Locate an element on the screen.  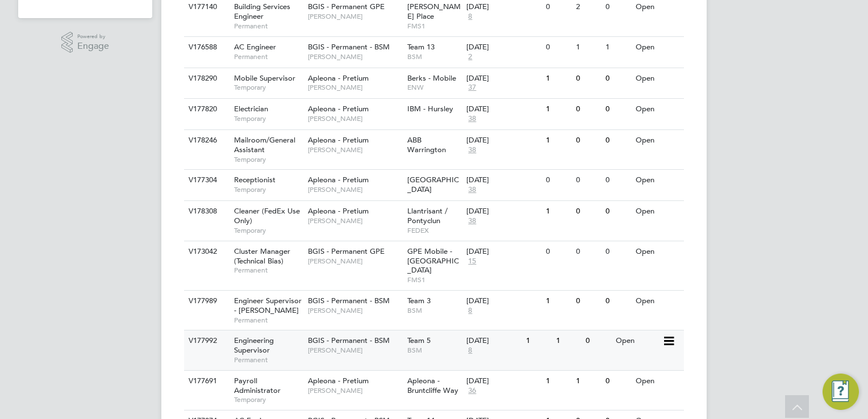
span: IBM - Hursley is located at coordinates (431, 109).